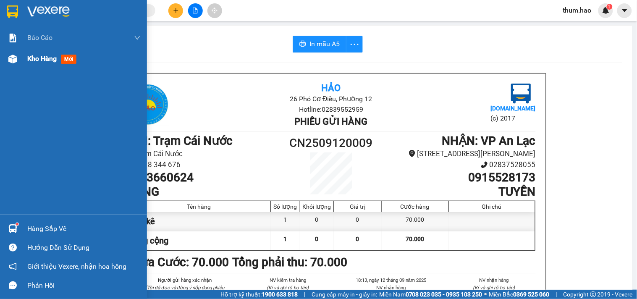  Describe the element at coordinates (42, 58) in the screenshot. I see `span: Kho hàng` at that location.